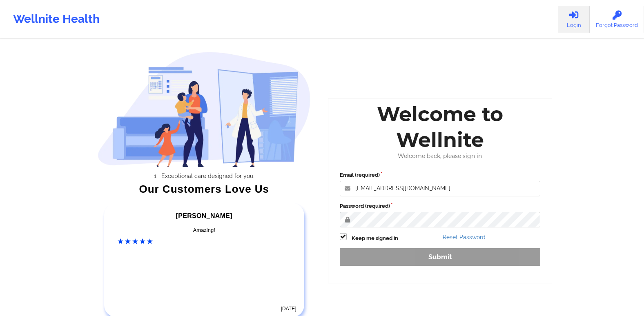 The height and width of the screenshot is (316, 644). Describe the element at coordinates (440, 127) in the screenshot. I see `div: Welcome to Wellnite` at that location.